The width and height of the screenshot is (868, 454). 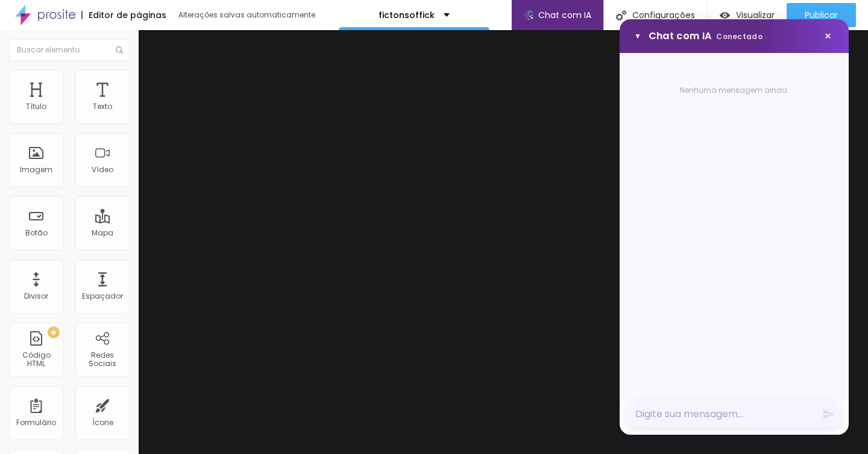 I want to click on span: Conectado, so click(x=739, y=36).